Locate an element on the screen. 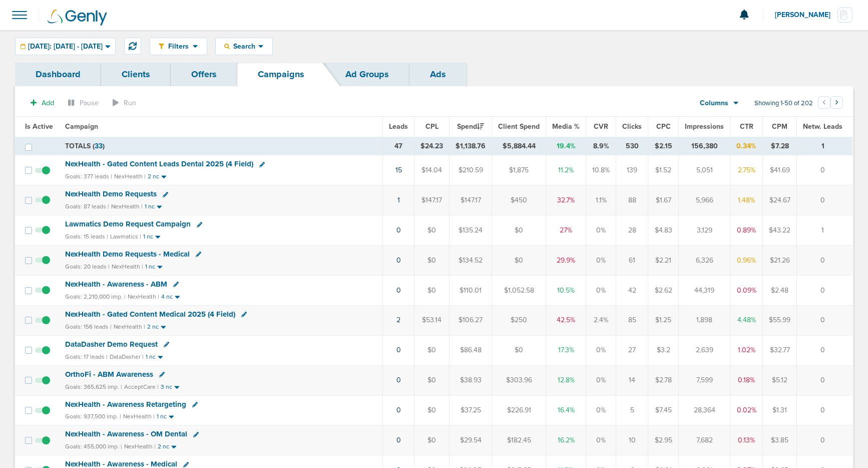  span: CTR is located at coordinates (746, 127).